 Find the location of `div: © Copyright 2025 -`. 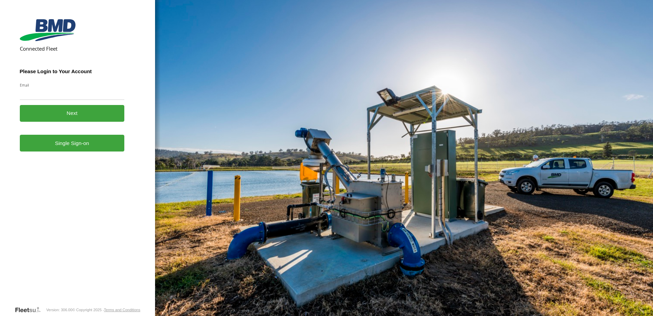

div: © Copyright 2025 - is located at coordinates (106, 310).